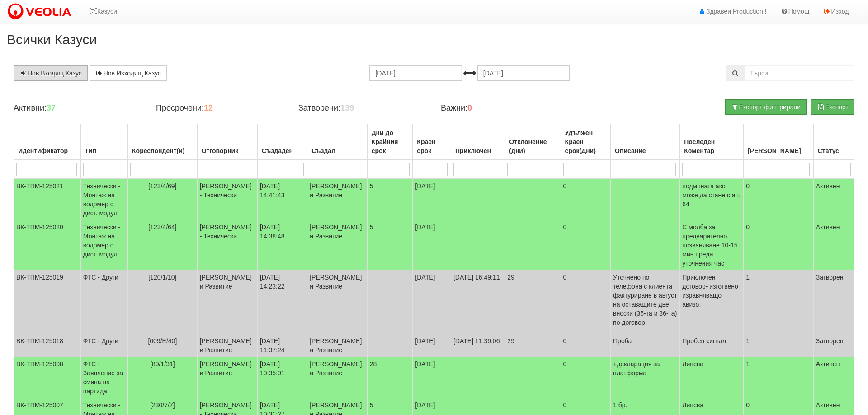 The height and width of the screenshot is (415, 868). What do you see at coordinates (704, 341) in the screenshot?
I see `span: Пробен сигнал` at bounding box center [704, 341].